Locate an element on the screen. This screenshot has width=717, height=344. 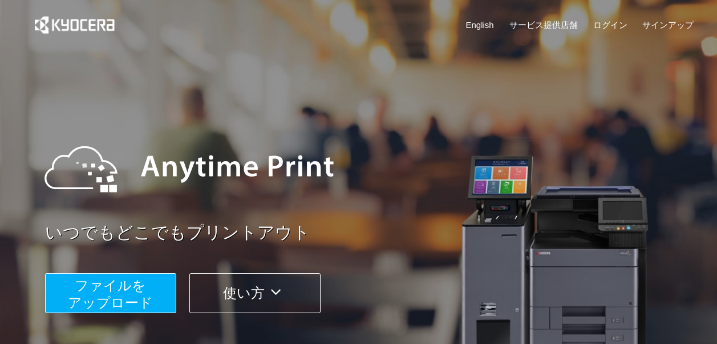
button: ファイルを​​アップロード is located at coordinates (111, 293).